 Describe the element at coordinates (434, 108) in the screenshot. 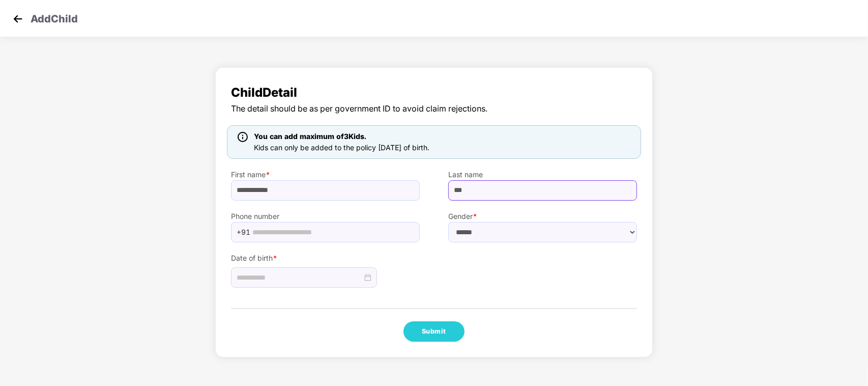

I see `span: The detail should be as per government ID to avoid claim rejections.` at that location.